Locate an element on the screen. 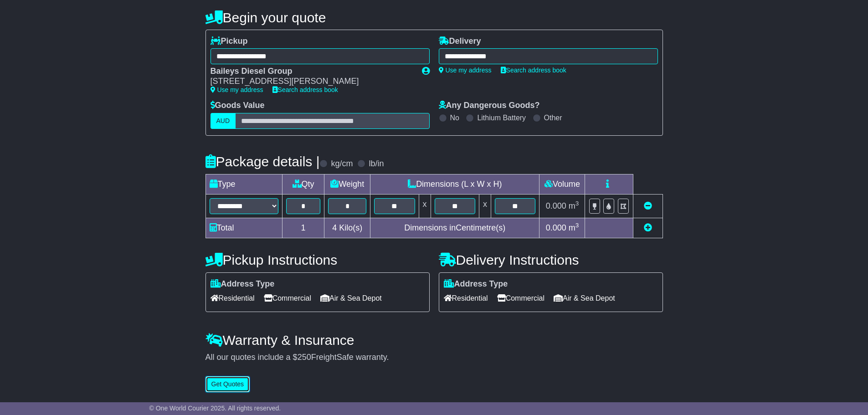  label: Goods Value is located at coordinates (237, 105).